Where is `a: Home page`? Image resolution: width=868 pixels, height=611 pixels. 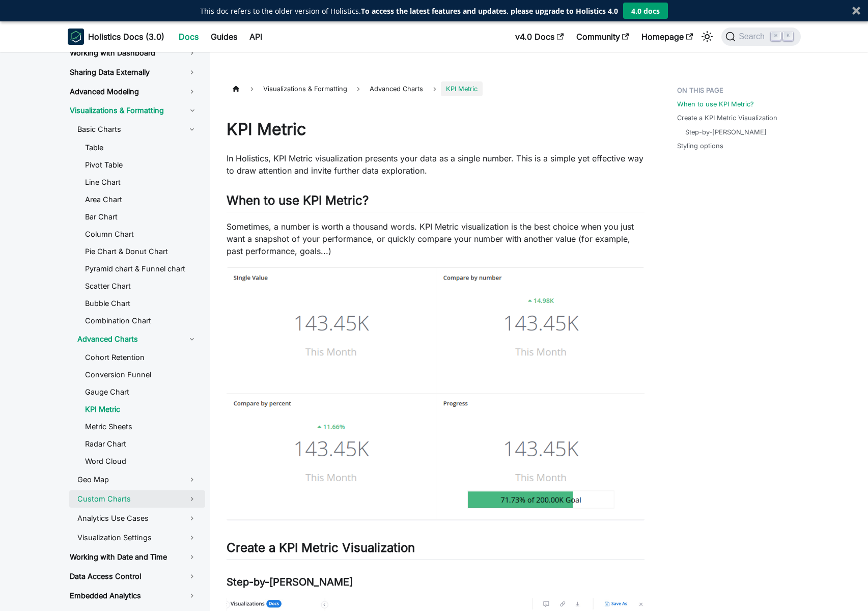 a: Home page is located at coordinates (236, 89).